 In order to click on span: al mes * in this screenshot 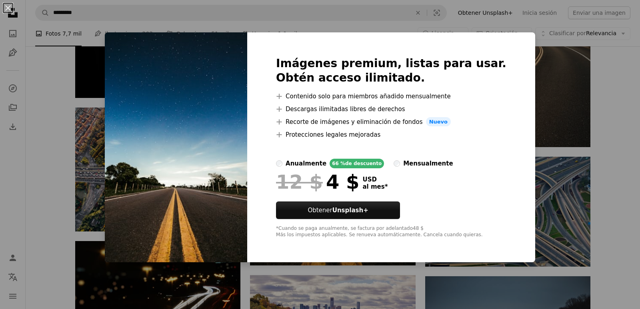, I will do `click(375, 187)`.